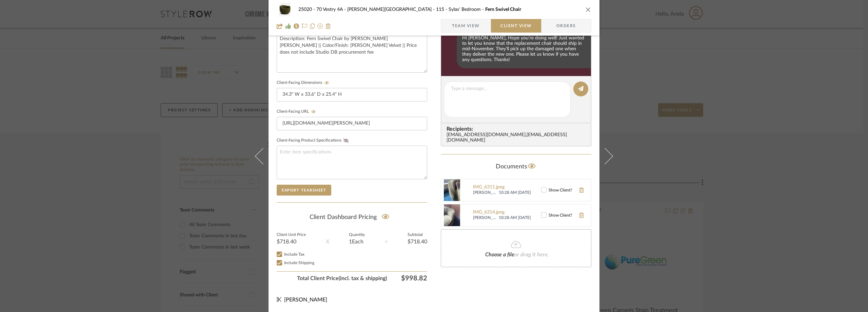 This screenshot has height=312, width=868. Describe the element at coordinates (352, 217) in the screenshot. I see `div: Client Dashboard Pricing` at that location.